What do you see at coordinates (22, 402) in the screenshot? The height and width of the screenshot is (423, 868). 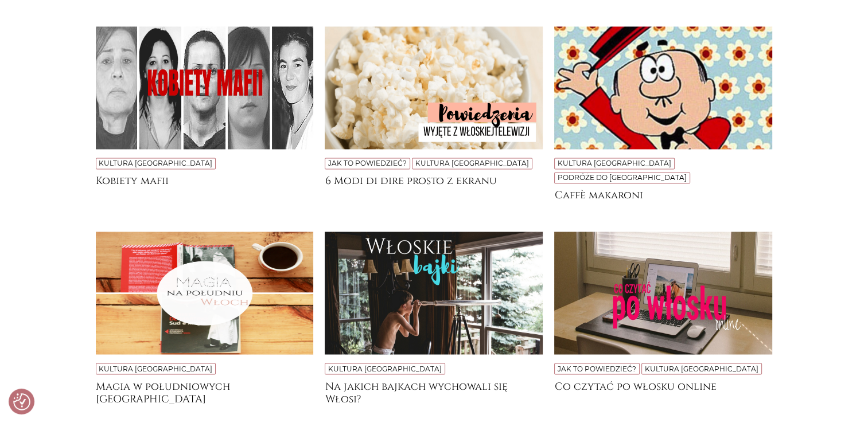 I see `img: Revisit consent button` at bounding box center [22, 402].